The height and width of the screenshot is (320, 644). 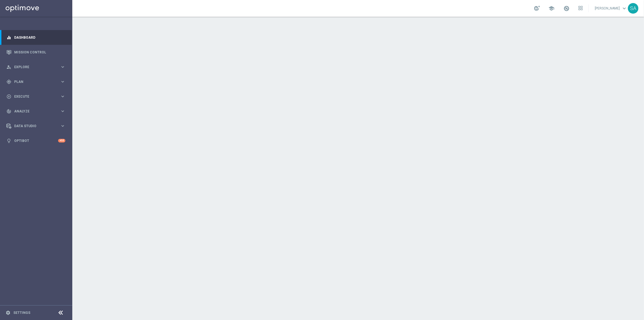 What do you see at coordinates (36, 52) in the screenshot?
I see `div: Mission Control` at bounding box center [36, 52].